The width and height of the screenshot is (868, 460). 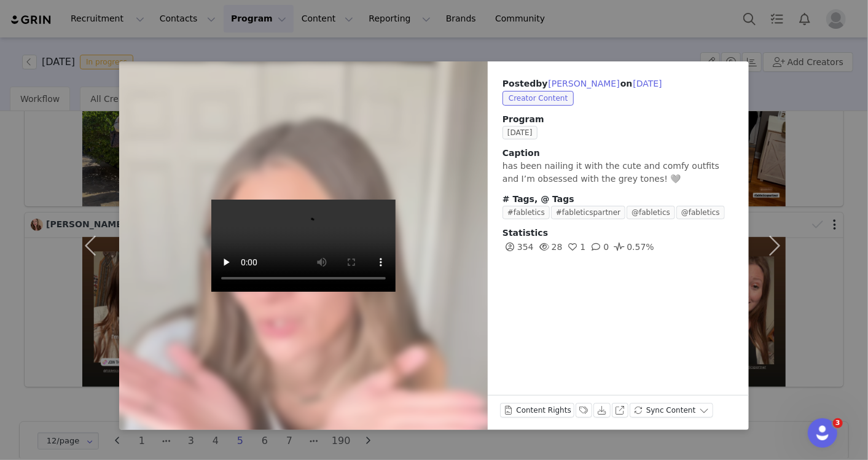 I want to click on span: 0.57%, so click(x=632, y=247).